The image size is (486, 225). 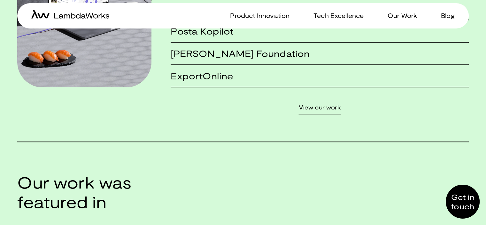 What do you see at coordinates (260, 15) in the screenshot?
I see `p: Product Innovation` at bounding box center [260, 15].